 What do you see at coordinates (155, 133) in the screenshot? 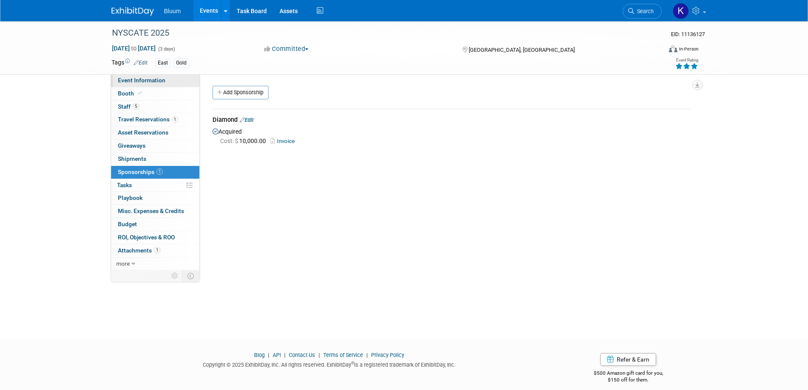
I see `a: Asset Reservations` at bounding box center [155, 133].